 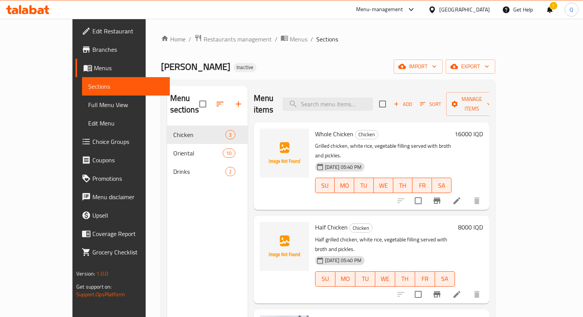 I want to click on div: Chicken, so click(x=367, y=135).